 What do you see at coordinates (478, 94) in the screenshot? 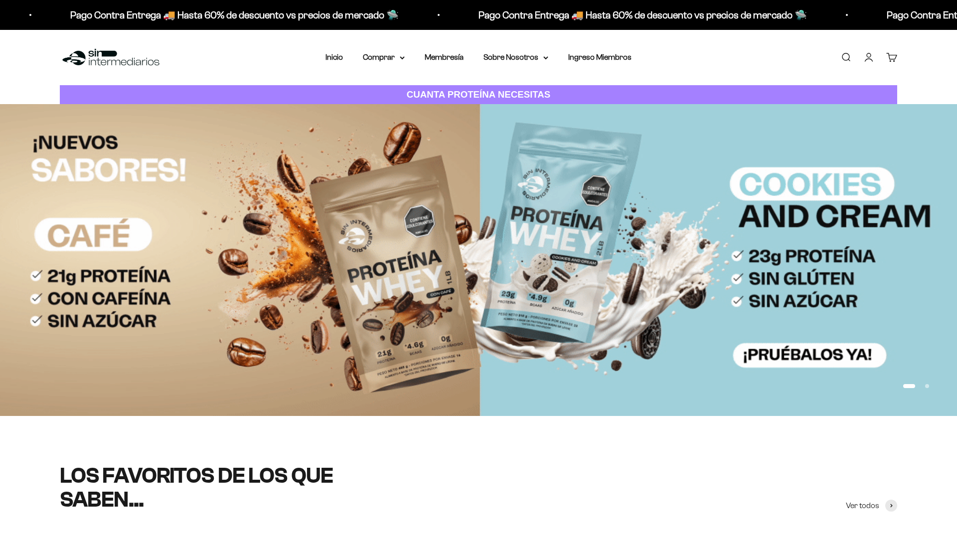
I see `strong: CUANTA PROTEÍNA NECESITAS` at bounding box center [478, 94].